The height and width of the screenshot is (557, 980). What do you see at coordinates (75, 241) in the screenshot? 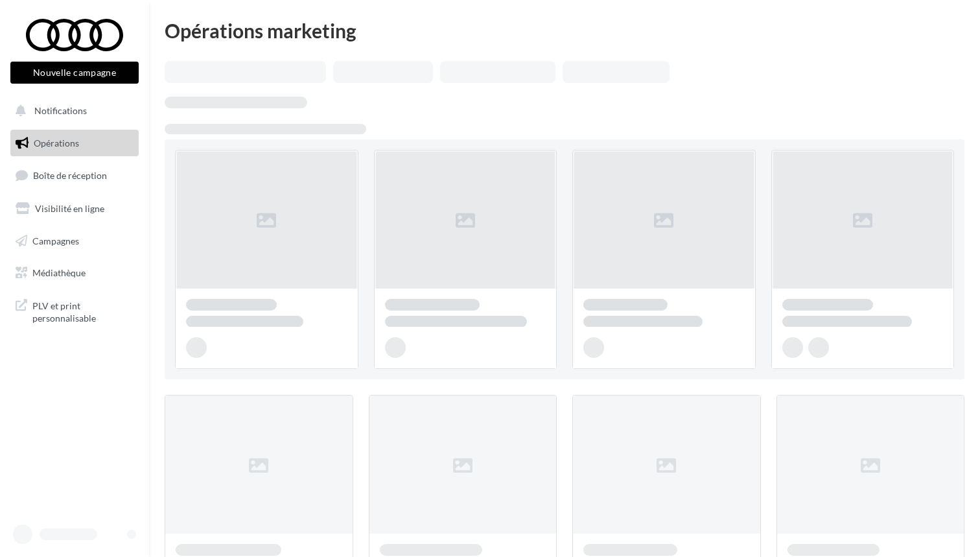
I see `a: Campagnes` at bounding box center [75, 241].